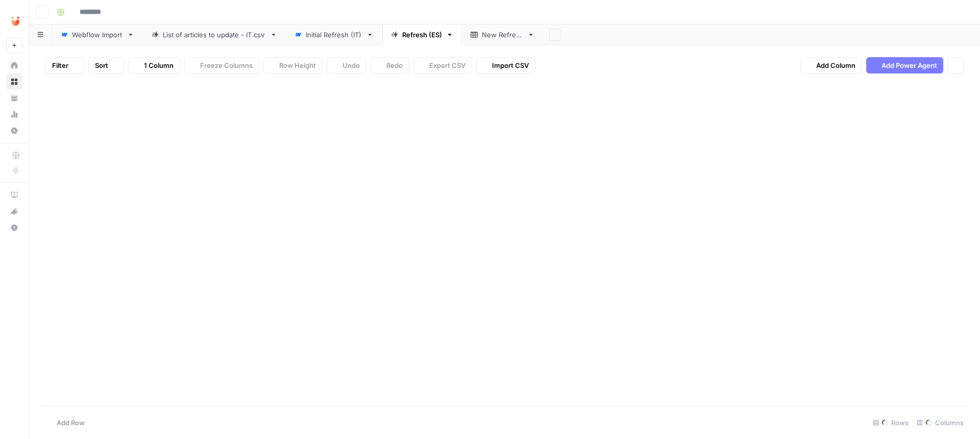 This screenshot has height=439, width=980. Describe the element at coordinates (909, 66) in the screenshot. I see `span: Add Power Agent` at that location.